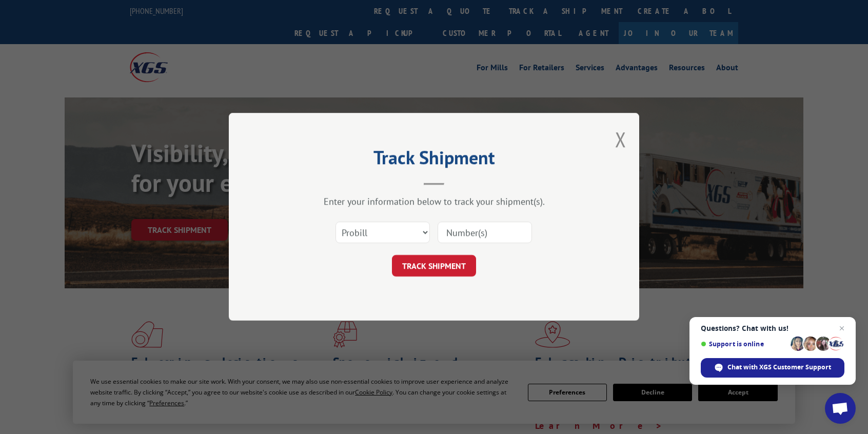 This screenshot has width=868, height=434. I want to click on div: Chat with XGS Customer Support, so click(772, 368).